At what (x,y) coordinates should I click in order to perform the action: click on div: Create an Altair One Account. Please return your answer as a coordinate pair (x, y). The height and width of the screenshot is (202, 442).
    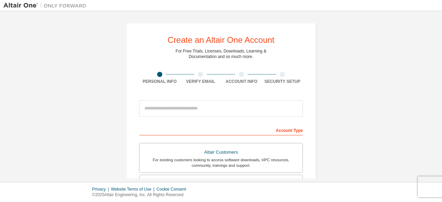
    Looking at the image, I should click on (221, 40).